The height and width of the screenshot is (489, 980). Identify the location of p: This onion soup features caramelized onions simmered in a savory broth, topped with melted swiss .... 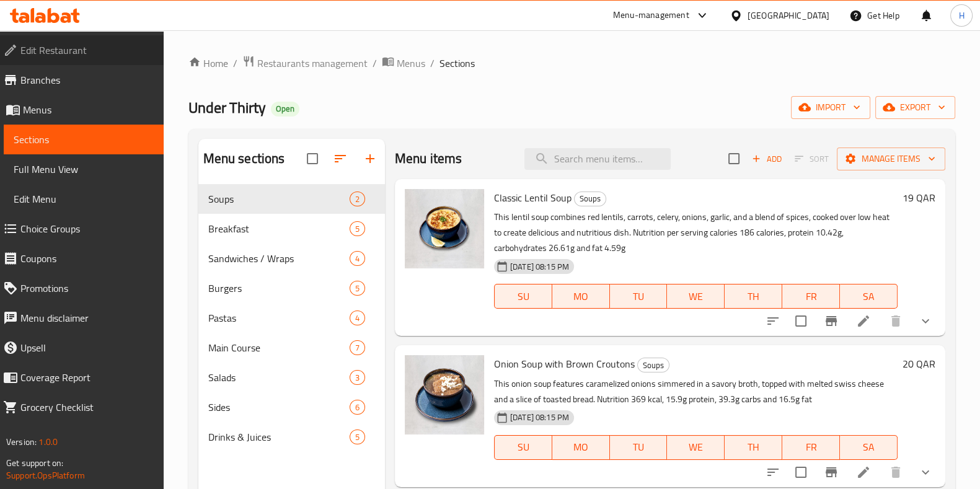
(695, 392).